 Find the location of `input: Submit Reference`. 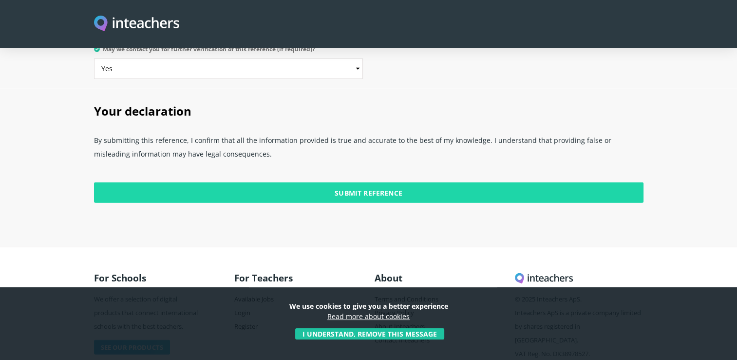

input: Submit Reference is located at coordinates (369, 193).